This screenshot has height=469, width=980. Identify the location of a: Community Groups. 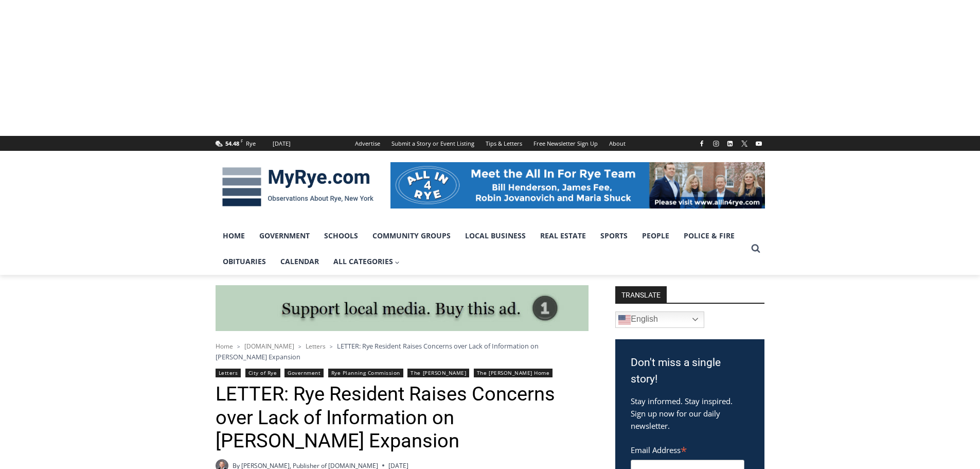
(411, 235).